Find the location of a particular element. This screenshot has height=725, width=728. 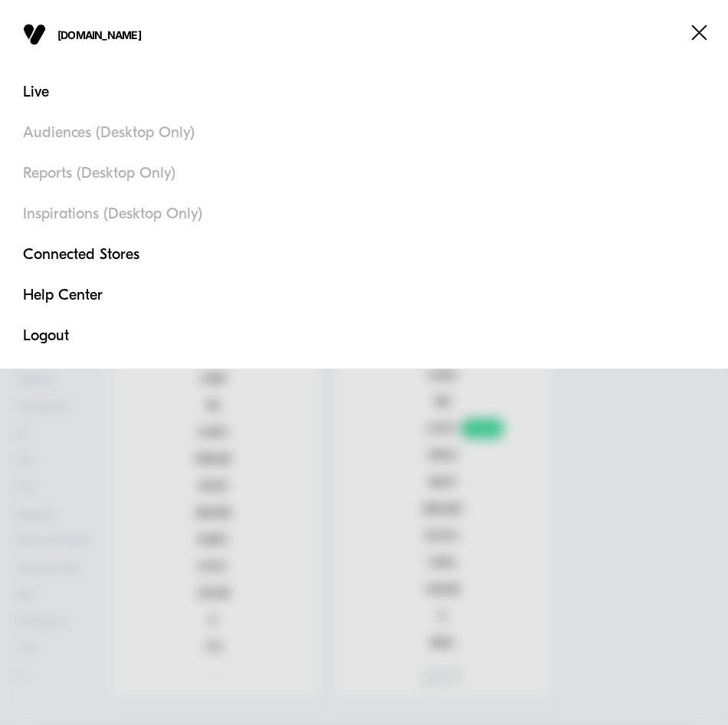

a: Connected Stores is located at coordinates (113, 255).